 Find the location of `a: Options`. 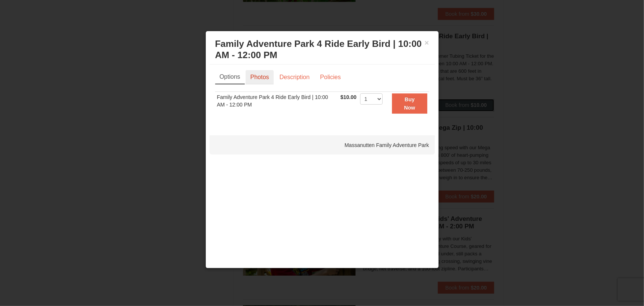

a: Options is located at coordinates (230, 77).